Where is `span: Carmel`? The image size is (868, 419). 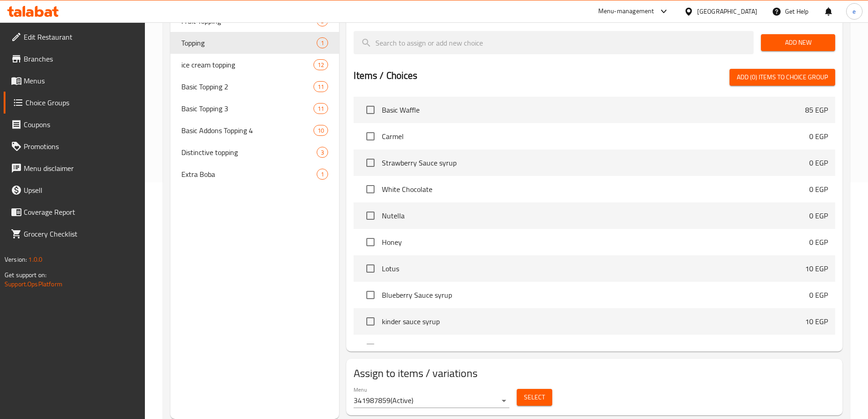 span: Carmel is located at coordinates (595, 137).